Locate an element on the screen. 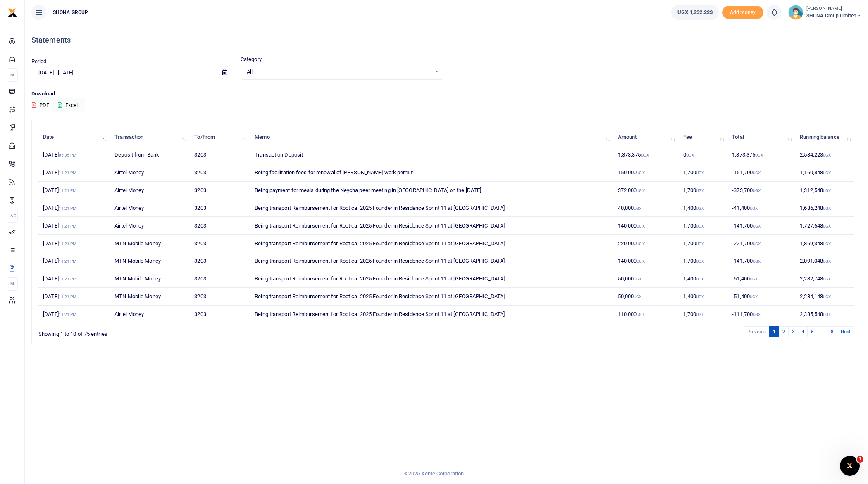 This screenshot has height=484, width=868. input: select period is located at coordinates (123, 73).